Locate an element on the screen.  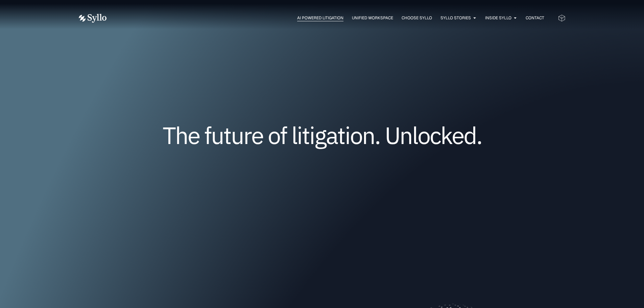
a: AI Powered Litigation is located at coordinates (320, 18).